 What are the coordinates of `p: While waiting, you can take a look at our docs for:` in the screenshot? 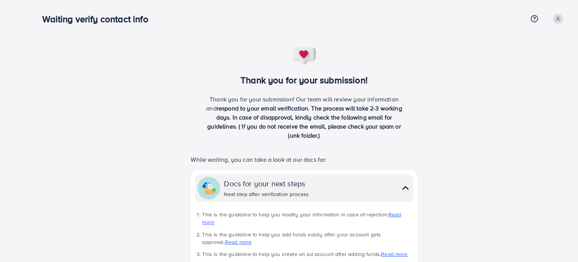 It's located at (304, 160).